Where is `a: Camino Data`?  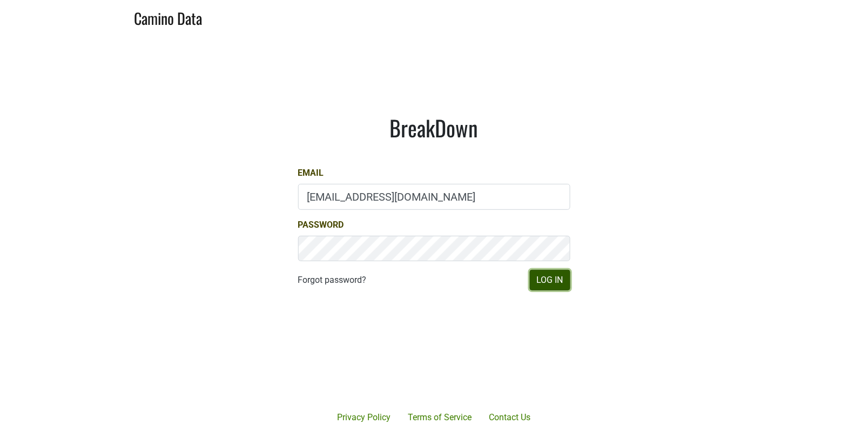
a: Camino Data is located at coordinates (169, 17).